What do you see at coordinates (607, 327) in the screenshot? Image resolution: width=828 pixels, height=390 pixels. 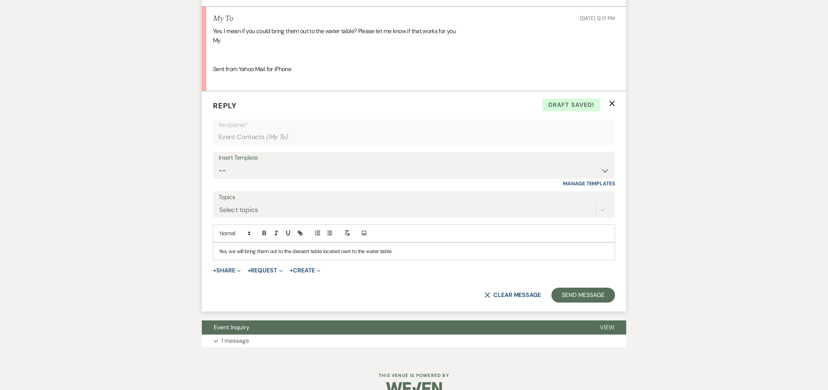 I see `span: View` at bounding box center [607, 327].